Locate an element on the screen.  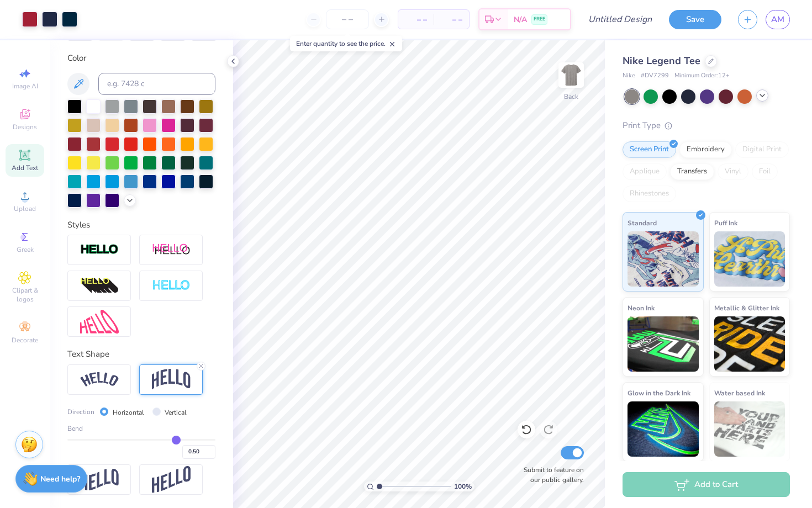
span: Designs is located at coordinates (25, 127).